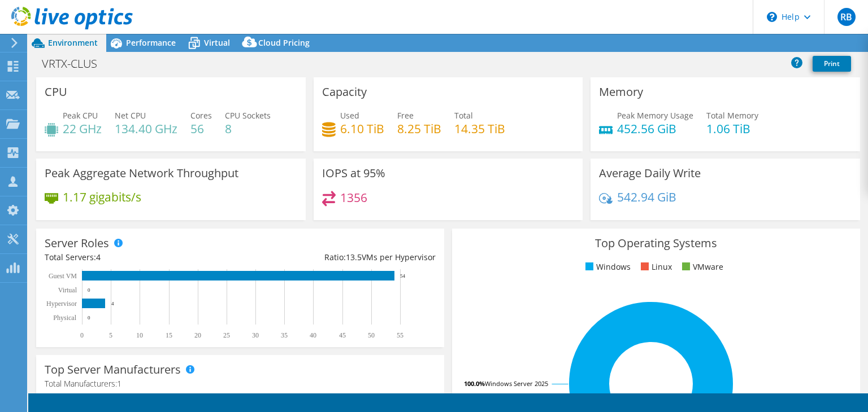  I want to click on span: RB, so click(847, 17).